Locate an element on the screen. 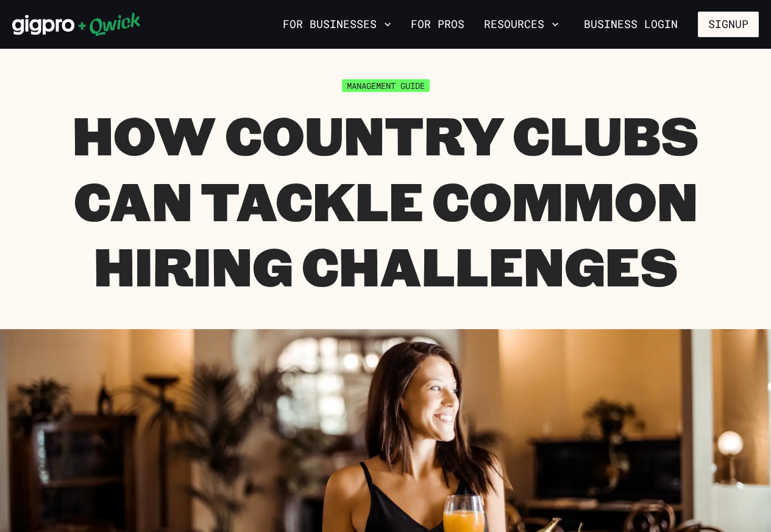  button: Resources is located at coordinates (521, 25).